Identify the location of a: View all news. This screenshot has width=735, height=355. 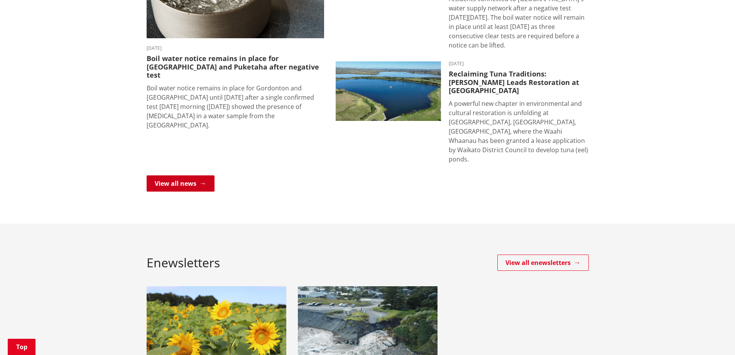
(181, 183).